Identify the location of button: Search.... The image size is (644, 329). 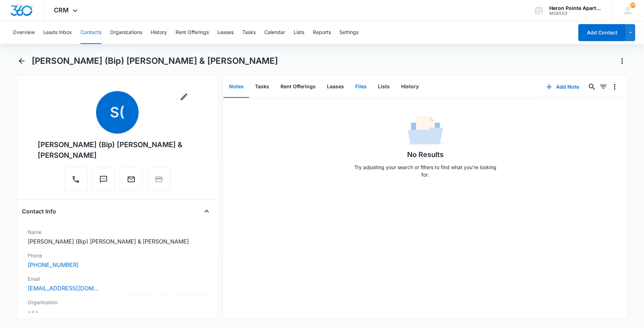
(592, 87).